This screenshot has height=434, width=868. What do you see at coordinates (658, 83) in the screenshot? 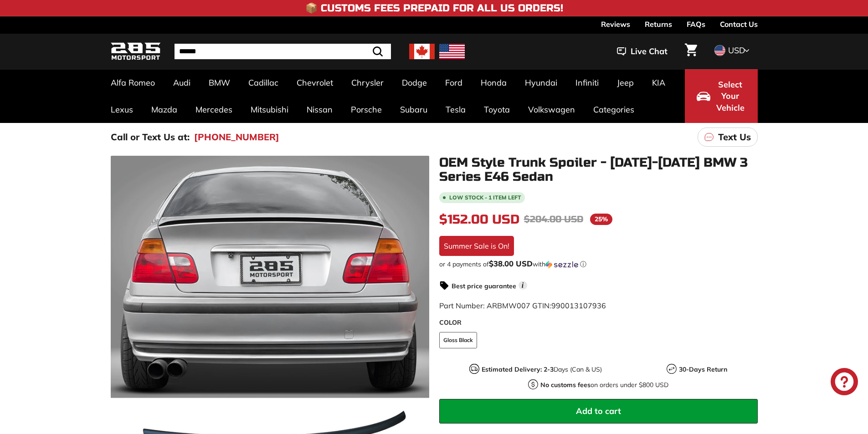
I see `a: KIA` at bounding box center [658, 83].